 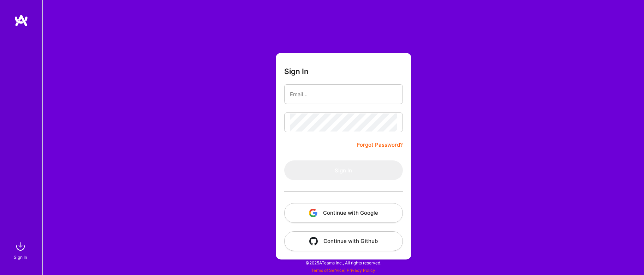 I want to click on input: Email..., so click(x=343, y=95).